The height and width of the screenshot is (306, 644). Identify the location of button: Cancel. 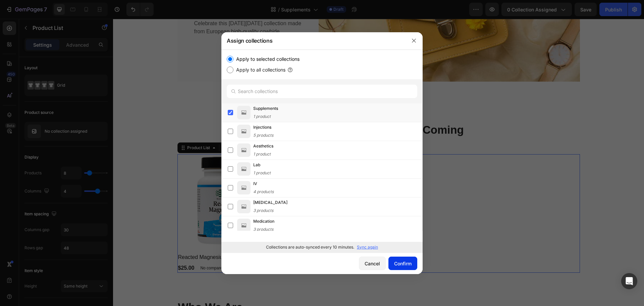
(372, 263).